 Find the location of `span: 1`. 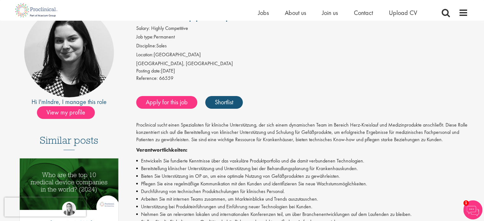

span: 1 is located at coordinates (466, 203).